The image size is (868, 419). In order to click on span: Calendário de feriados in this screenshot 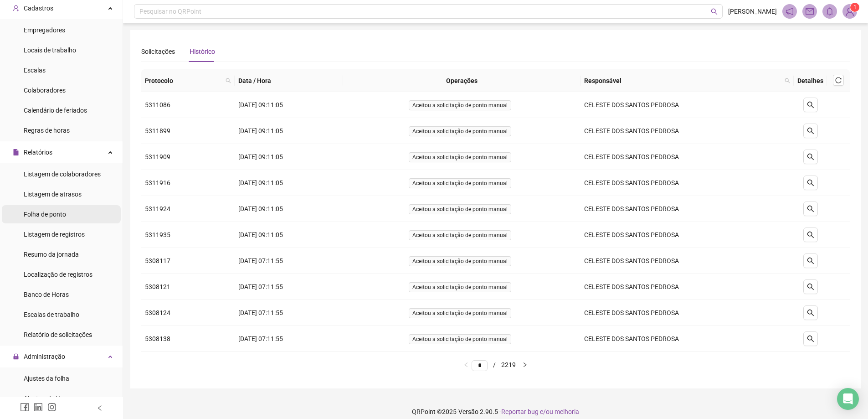, I will do `click(55, 111)`.